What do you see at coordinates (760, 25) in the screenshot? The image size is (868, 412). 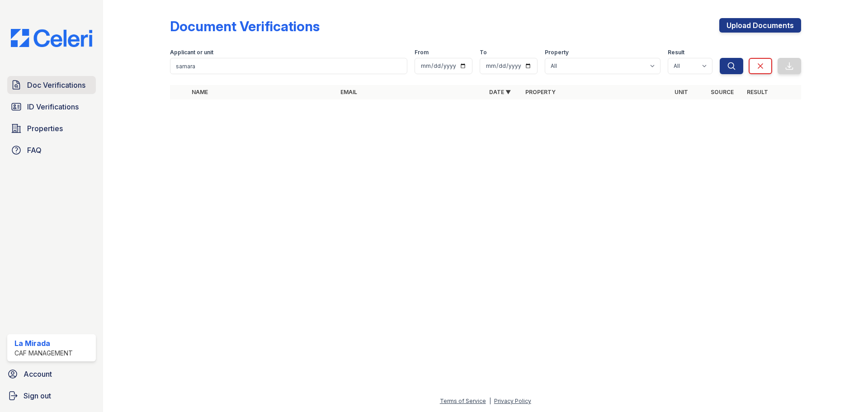 I see `a: Upload Documents` at bounding box center [760, 25].